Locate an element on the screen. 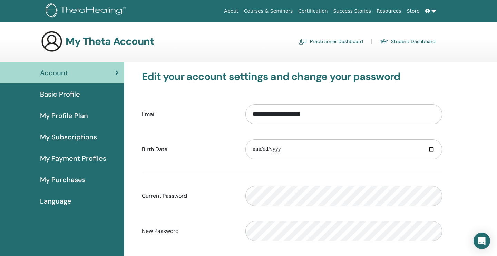 The width and height of the screenshot is (497, 256). label: New Password is located at coordinates (189, 231).